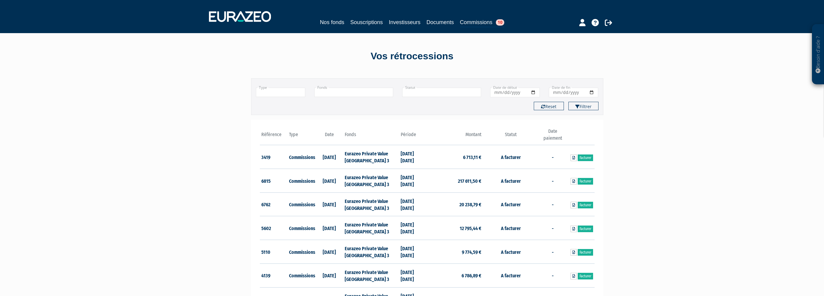 The height and width of the screenshot is (296, 824). I want to click on span: 10, so click(500, 22).